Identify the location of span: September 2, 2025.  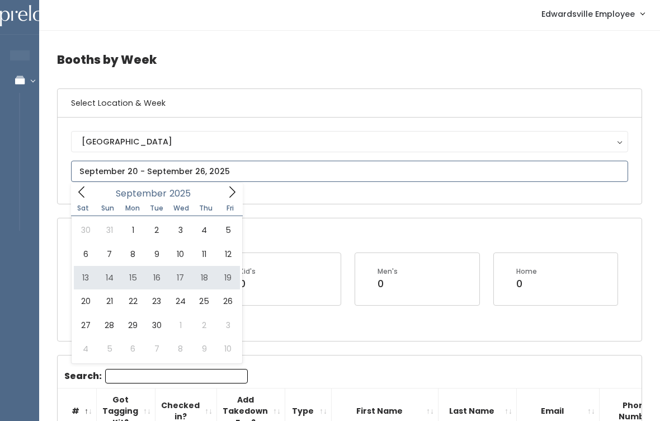
(157, 230).